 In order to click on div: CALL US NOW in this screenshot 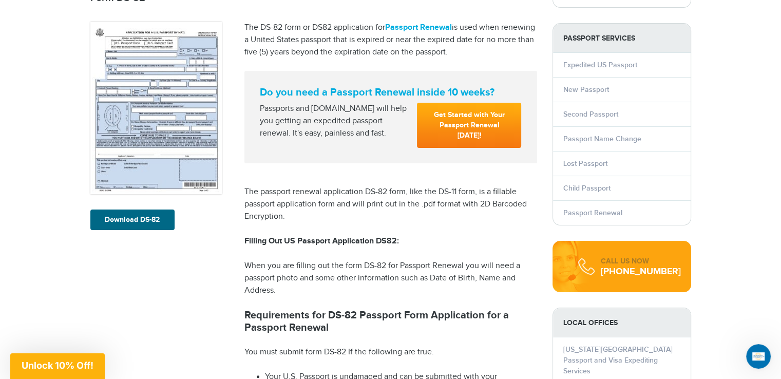, I will do `click(641, 261)`.